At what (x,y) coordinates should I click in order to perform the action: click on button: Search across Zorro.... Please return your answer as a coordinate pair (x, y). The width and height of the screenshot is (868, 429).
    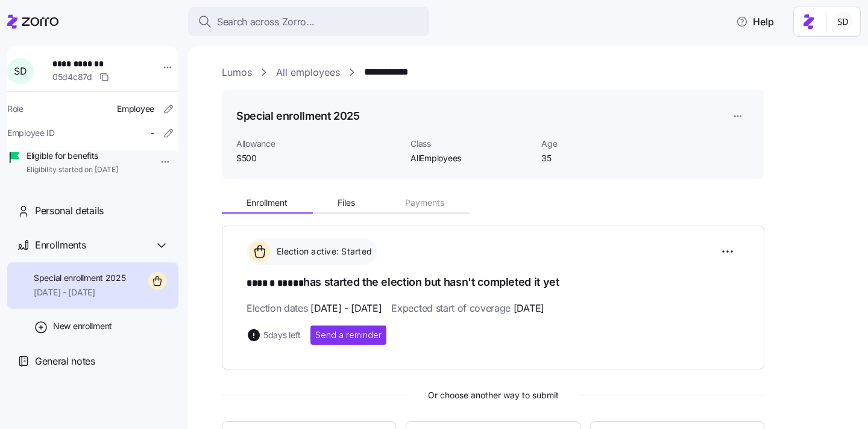
    Looking at the image, I should click on (309, 22).